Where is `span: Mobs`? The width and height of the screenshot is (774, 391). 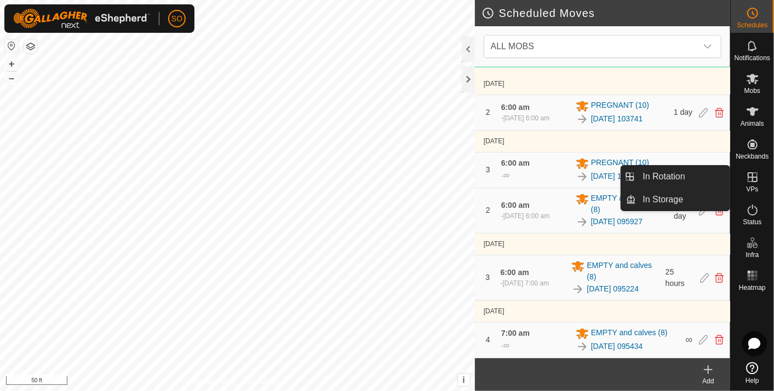 span: Mobs is located at coordinates (752, 91).